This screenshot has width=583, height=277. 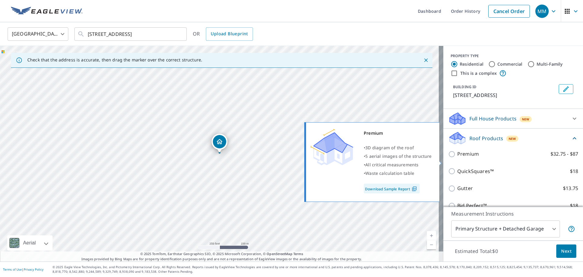 I want to click on span: © 2025 TomTom, Earthstar Geographics SIO, © 2025 Microsoft Corporation, ©, so click(x=222, y=254).